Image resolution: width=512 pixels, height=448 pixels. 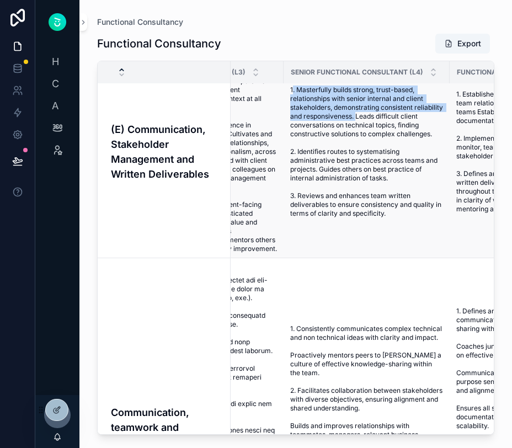 What do you see at coordinates (57, 109) in the screenshot?
I see `div: scrollable content` at bounding box center [57, 109].